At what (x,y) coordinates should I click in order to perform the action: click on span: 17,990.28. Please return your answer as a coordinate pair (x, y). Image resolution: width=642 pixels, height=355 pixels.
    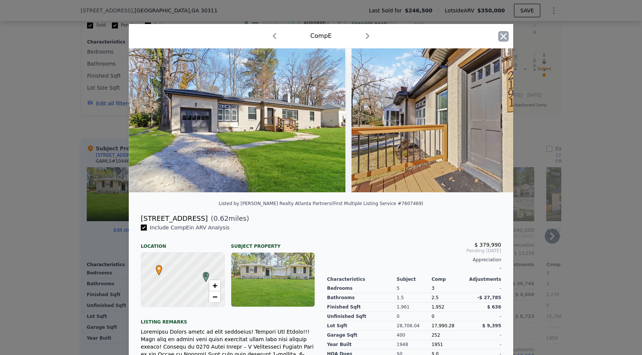
    Looking at the image, I should click on (442, 326).